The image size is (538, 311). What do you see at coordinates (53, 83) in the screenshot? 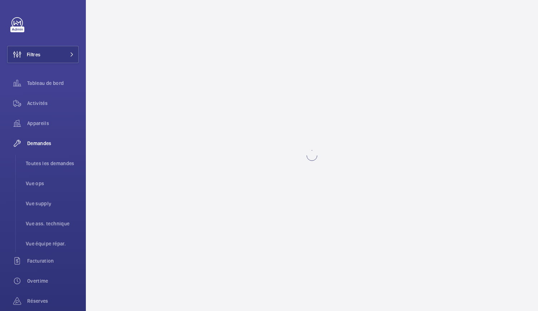
I see `span: Tableau de bord` at bounding box center [53, 83].